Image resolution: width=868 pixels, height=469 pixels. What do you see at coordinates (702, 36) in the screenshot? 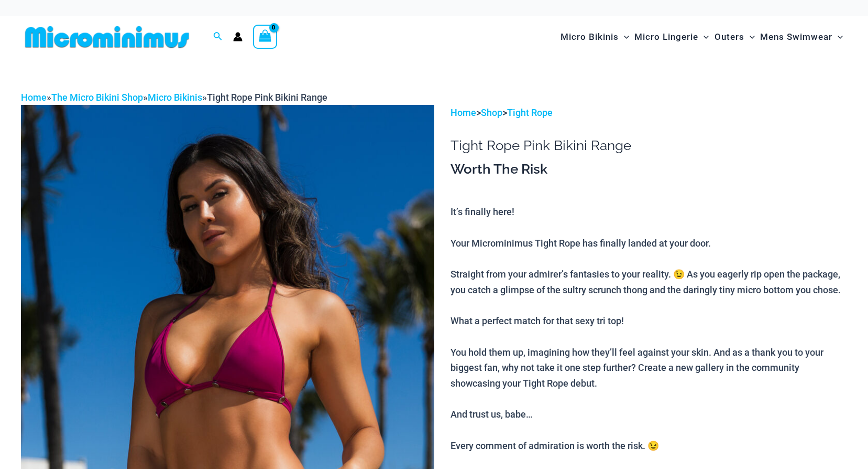
I see `nav: Site Navigation` at bounding box center [702, 36].